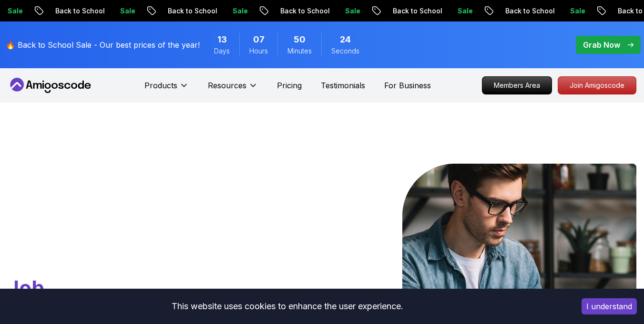  I want to click on button: Resources, so click(233, 89).